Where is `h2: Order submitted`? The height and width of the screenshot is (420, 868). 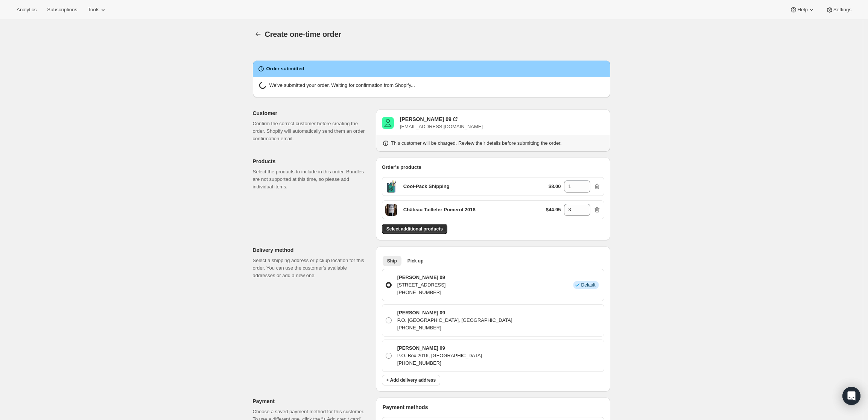 h2: Order submitted is located at coordinates (285, 69).